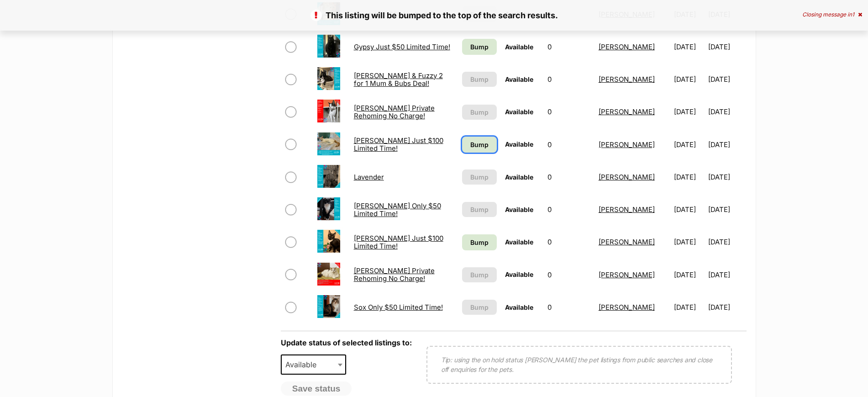  What do you see at coordinates (853, 14) in the screenshot?
I see `span: 1` at bounding box center [853, 14].